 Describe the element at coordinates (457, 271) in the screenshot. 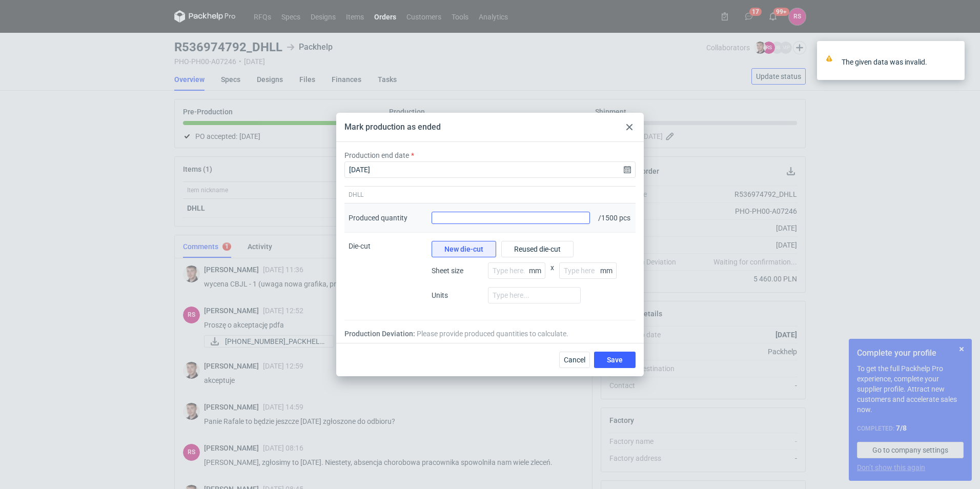

I see `span: Sheet size` at that location.